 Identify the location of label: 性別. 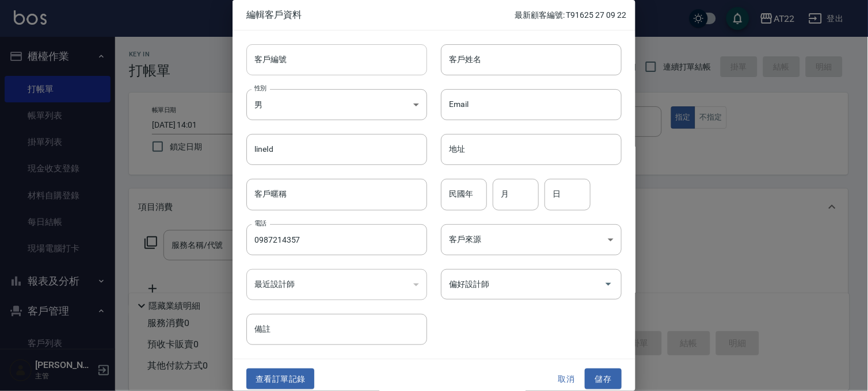
(260, 88).